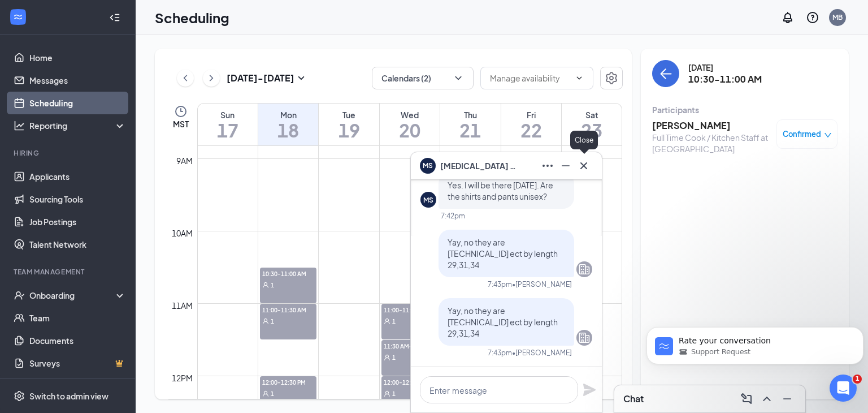 This screenshot has width=868, height=413. Describe the element at coordinates (182, 378) in the screenshot. I see `div: 12pm` at that location.